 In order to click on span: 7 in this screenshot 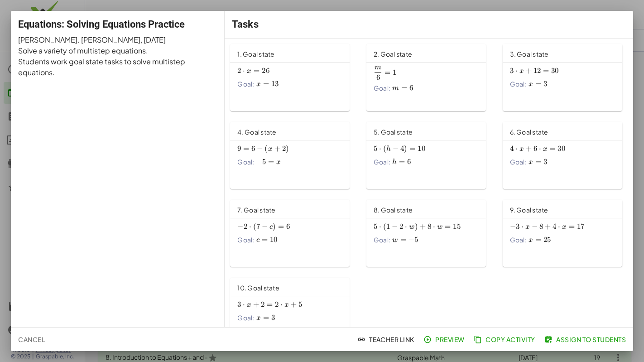, I will do `click(258, 227)`.